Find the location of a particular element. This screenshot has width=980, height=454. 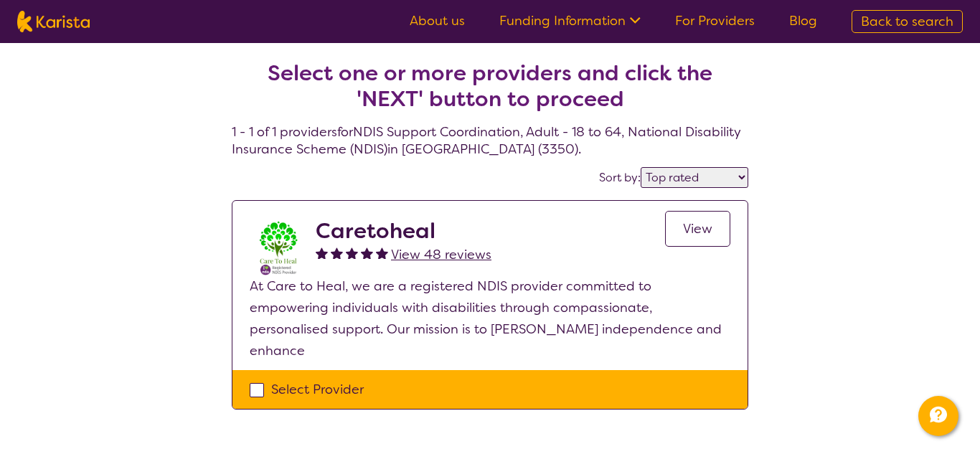

a: View is located at coordinates (698, 228).